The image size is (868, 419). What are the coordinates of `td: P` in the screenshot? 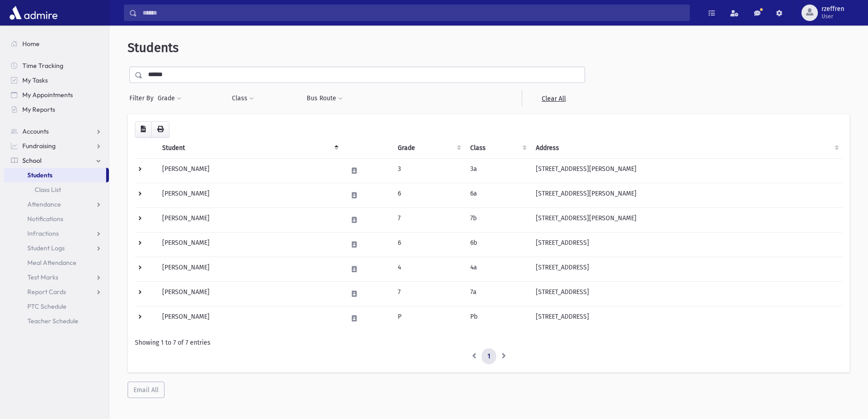 It's located at (428, 318).